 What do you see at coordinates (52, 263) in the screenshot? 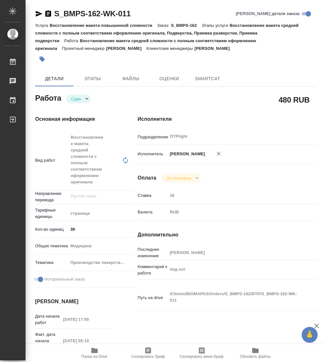
I see `p: Тематика` at bounding box center [52, 263].